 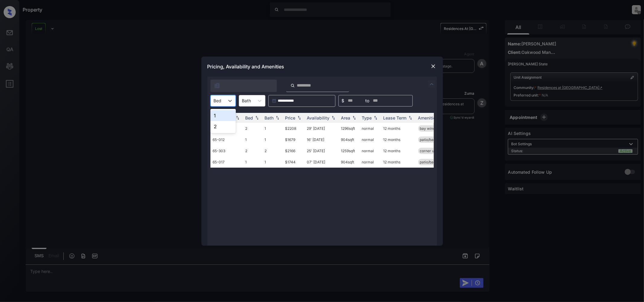 What do you see at coordinates (428, 118) in the screenshot?
I see `div: Amenities` at bounding box center [428, 118].